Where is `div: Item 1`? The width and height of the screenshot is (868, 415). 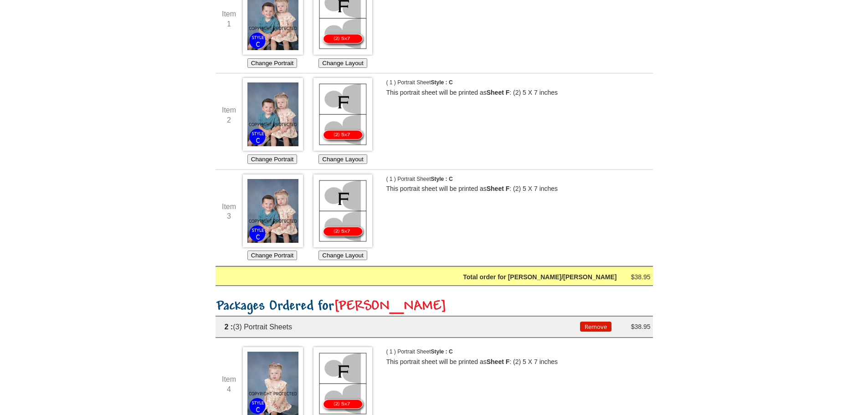 div: Item 1 is located at coordinates (229, 19).